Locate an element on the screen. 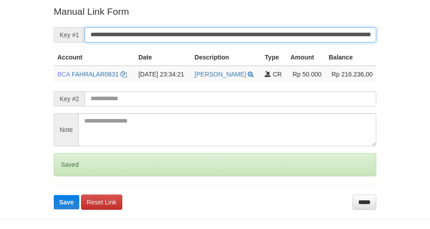  span: Key #2 is located at coordinates (69, 99).